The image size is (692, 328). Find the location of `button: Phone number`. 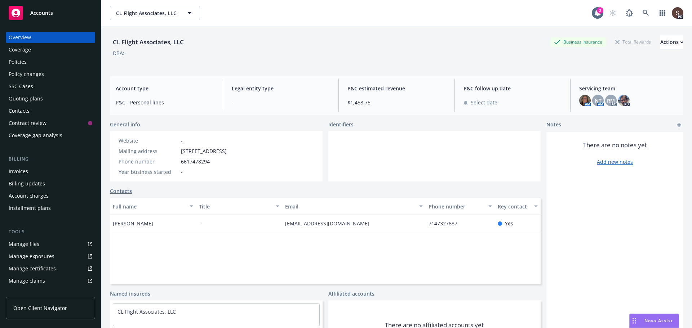

button: Phone number is located at coordinates (460, 207).